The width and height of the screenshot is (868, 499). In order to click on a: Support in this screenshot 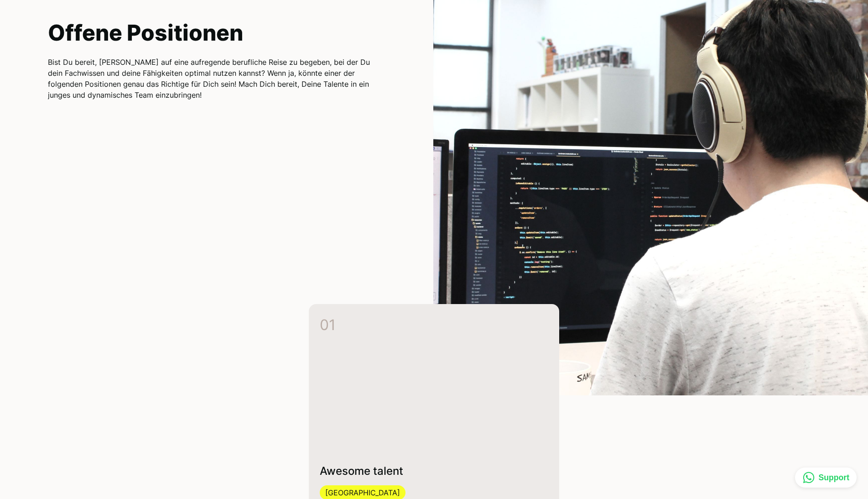, I will do `click(825, 477)`.